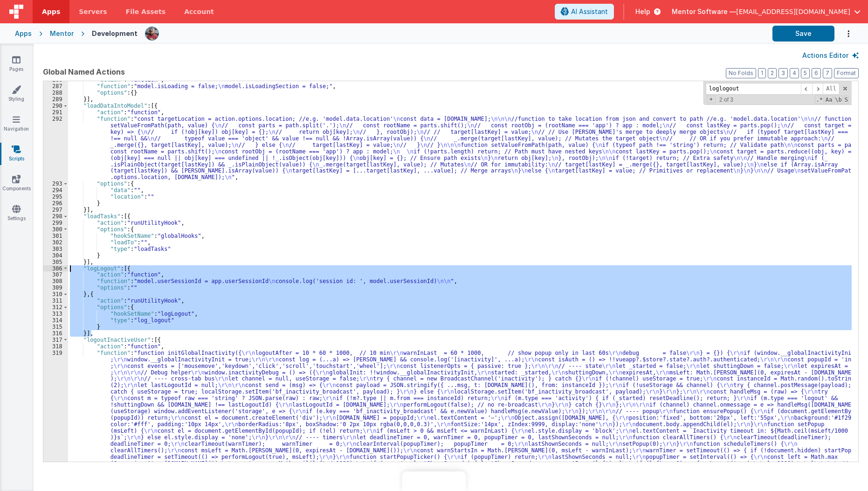 This screenshot has height=491, width=868. What do you see at coordinates (831, 55) in the screenshot?
I see `button: Actions Editor` at bounding box center [831, 55].